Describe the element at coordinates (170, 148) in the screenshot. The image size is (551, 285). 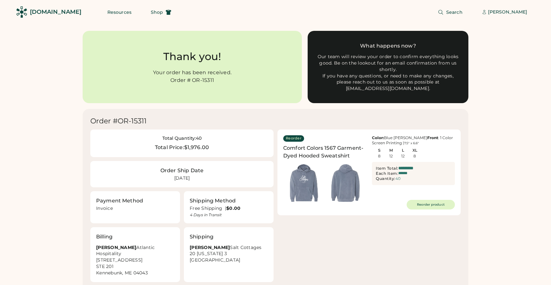
I see `div: Total Price:` at that location.